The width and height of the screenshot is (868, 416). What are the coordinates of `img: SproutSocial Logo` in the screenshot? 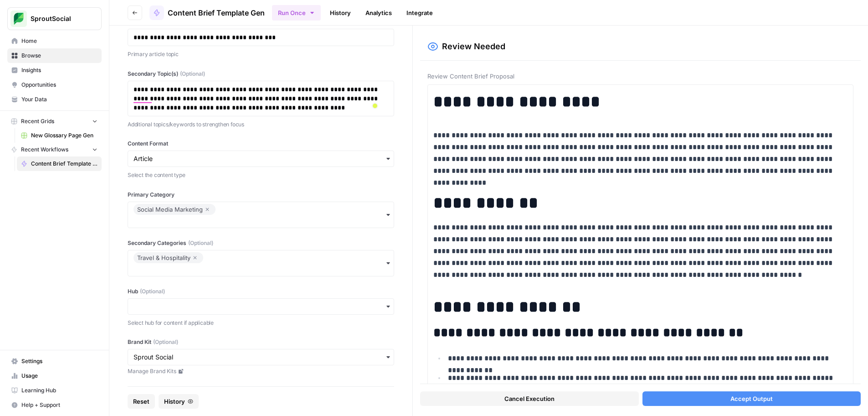 It's located at (19, 19).